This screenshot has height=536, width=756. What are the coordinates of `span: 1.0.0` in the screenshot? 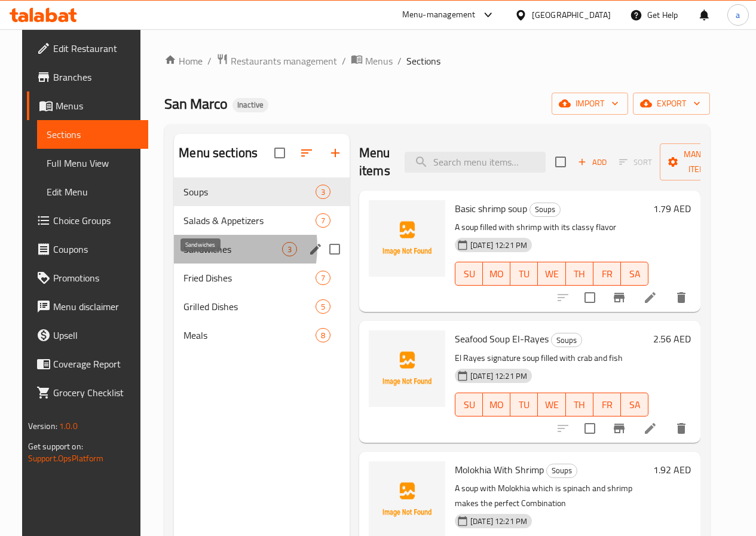 It's located at (68, 426).